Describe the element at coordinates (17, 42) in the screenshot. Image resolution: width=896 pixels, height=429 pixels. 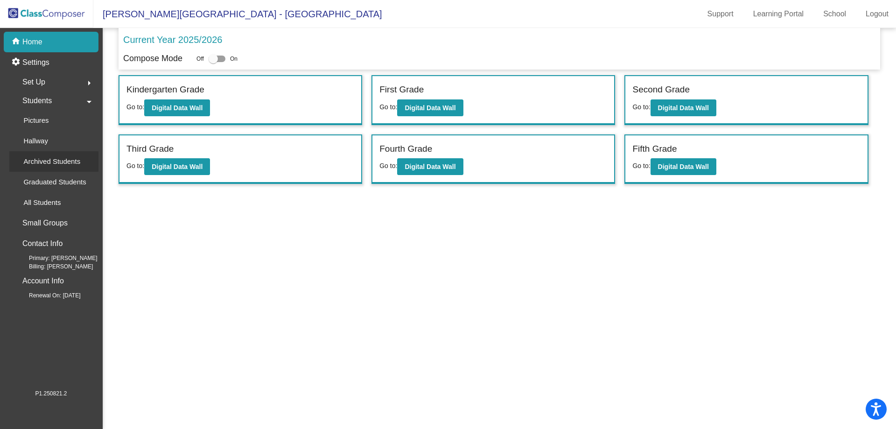
I see `mat-icon: home` at that location.